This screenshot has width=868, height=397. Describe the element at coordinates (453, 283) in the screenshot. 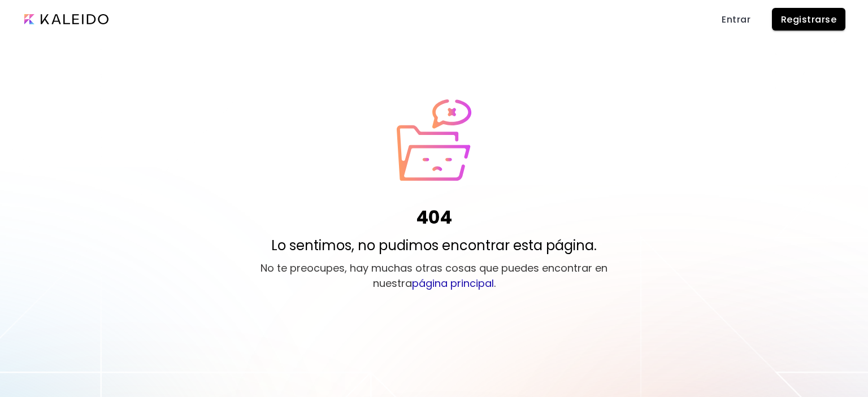

I see `a: página principal` at that location.